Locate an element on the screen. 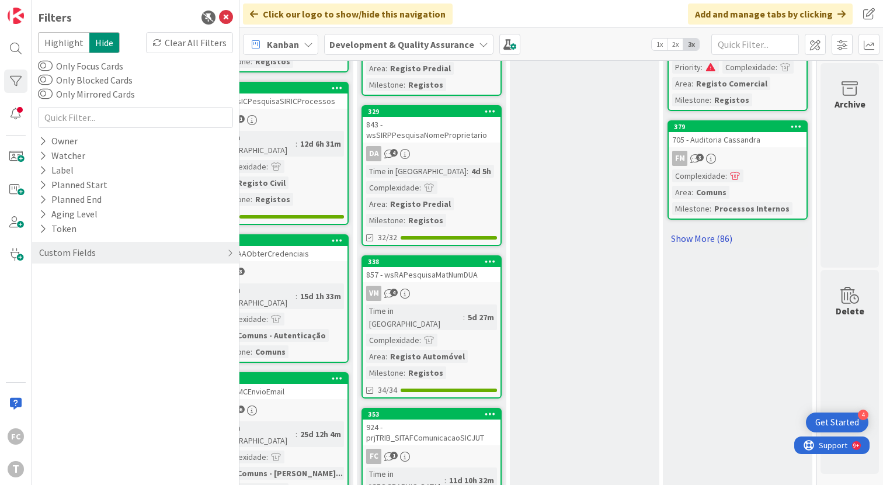  div: Aging Level is located at coordinates (68, 214).